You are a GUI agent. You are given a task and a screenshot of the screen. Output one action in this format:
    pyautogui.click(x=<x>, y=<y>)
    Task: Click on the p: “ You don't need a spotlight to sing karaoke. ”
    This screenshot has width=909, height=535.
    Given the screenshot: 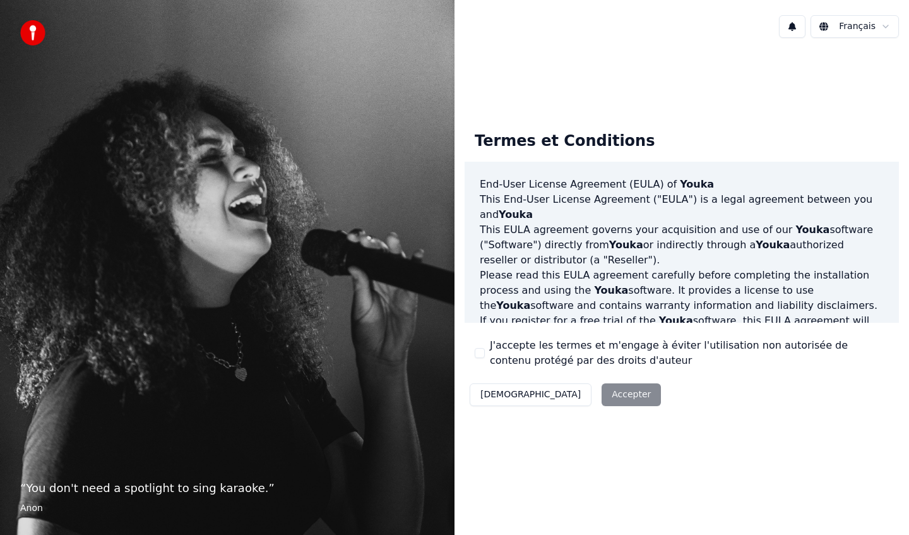 What is the action you would take?
    pyautogui.click(x=227, y=488)
    